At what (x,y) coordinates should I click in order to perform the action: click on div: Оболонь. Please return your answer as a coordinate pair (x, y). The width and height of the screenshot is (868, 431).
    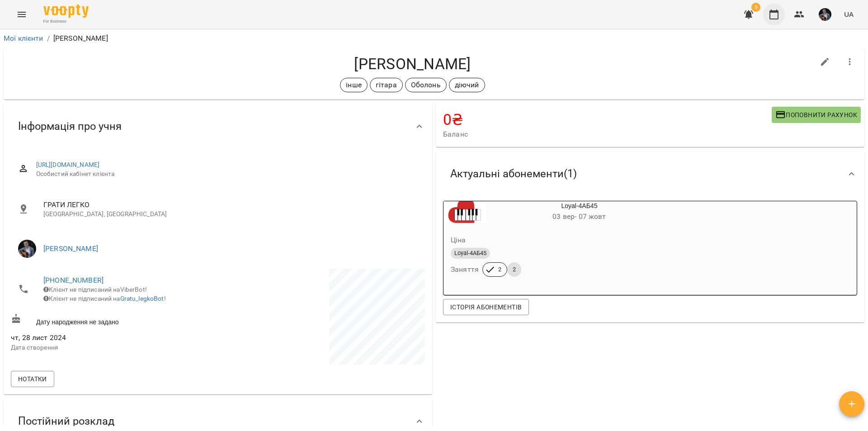
    Looking at the image, I should click on (426, 85).